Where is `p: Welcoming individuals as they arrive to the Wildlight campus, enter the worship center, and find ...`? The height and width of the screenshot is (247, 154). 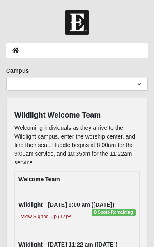 p: Welcoming individuals as they arrive to the Wildlight campus, enter the worship center, and find ... is located at coordinates (77, 145).